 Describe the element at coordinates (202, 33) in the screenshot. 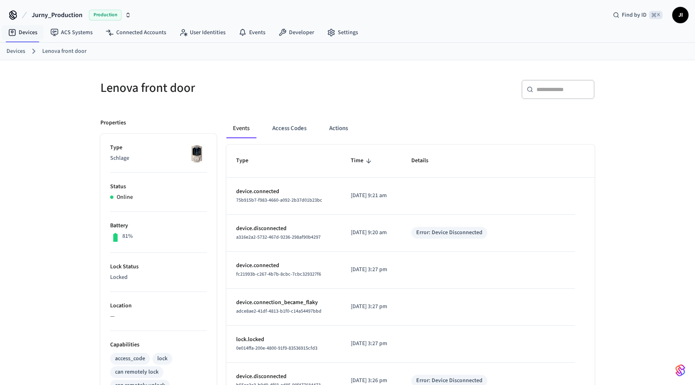

I see `a: User Identities` at that location.